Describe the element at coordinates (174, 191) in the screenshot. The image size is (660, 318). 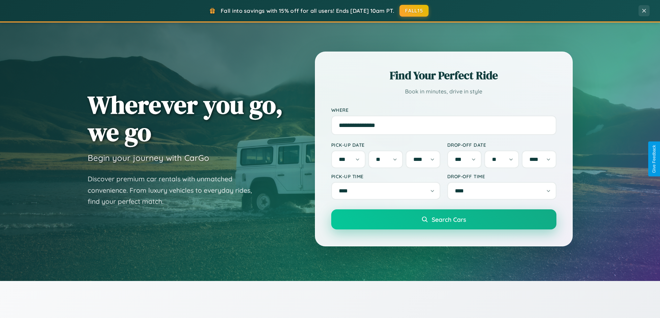
I see `p: Discover premium car rentals with unmatched convenience. From luxury vehicles to everyday rides, ...` at that location.